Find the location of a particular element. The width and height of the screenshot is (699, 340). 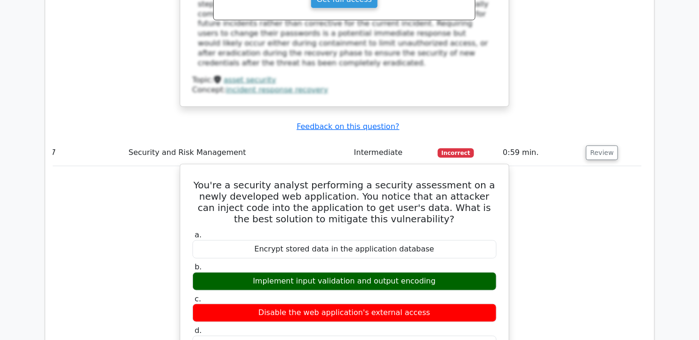

td: 7 is located at coordinates (86, 153).